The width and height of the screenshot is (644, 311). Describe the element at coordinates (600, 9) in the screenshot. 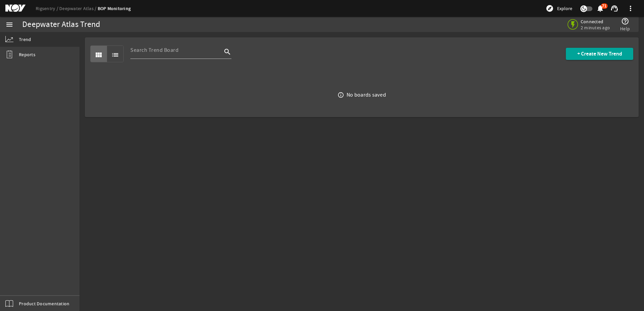

I see `button: 71` at that location.